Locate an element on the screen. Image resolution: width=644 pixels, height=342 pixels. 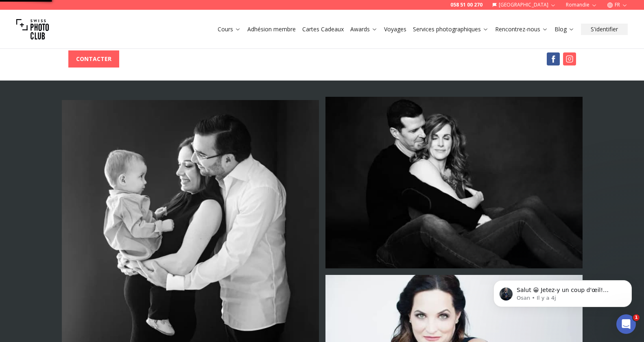
button: Voyages is located at coordinates (395, 29).